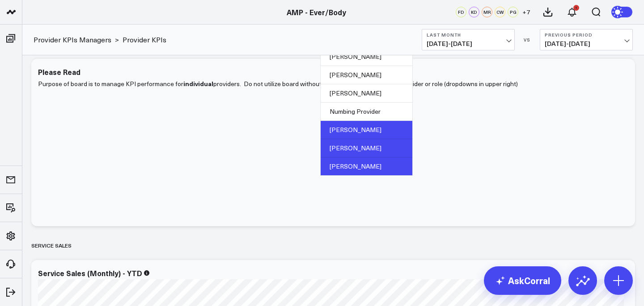  What do you see at coordinates (330, 84) in the screenshot?
I see `p: Purpose of board is to manage KPI performance for providers. Do not utilize board without filteri...` at bounding box center [330, 84].